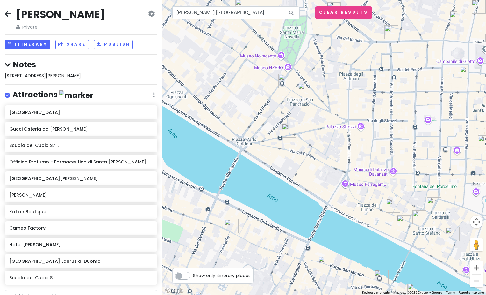  Describe the element at coordinates (81, 228) in the screenshot. I see `h6: Cameo Factory` at that location.